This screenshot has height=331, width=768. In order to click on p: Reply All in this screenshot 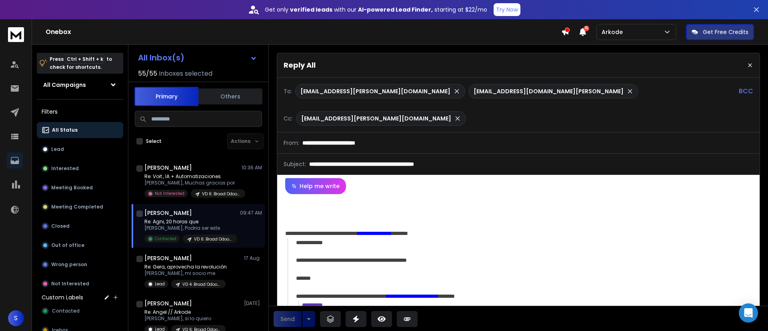, I will do `click(300, 65)`.